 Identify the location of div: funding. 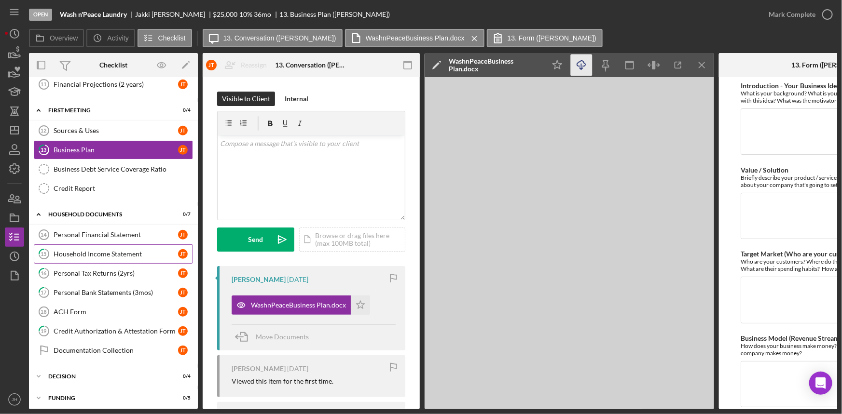
(107, 399).